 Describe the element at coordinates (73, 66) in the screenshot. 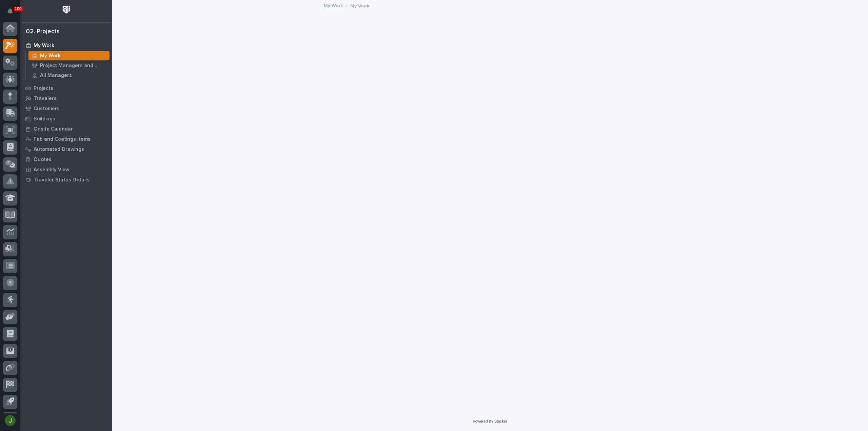

I see `p: Project Managers and Engineers` at that location.